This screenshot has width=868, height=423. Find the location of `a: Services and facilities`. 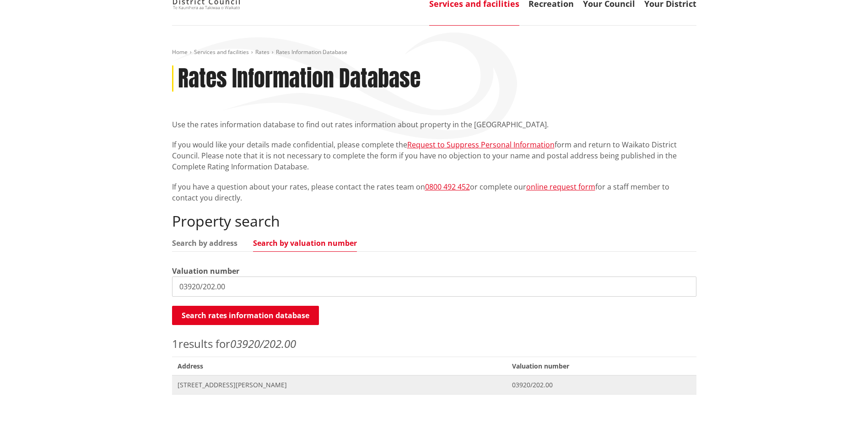

a: Services and facilities is located at coordinates (221, 52).